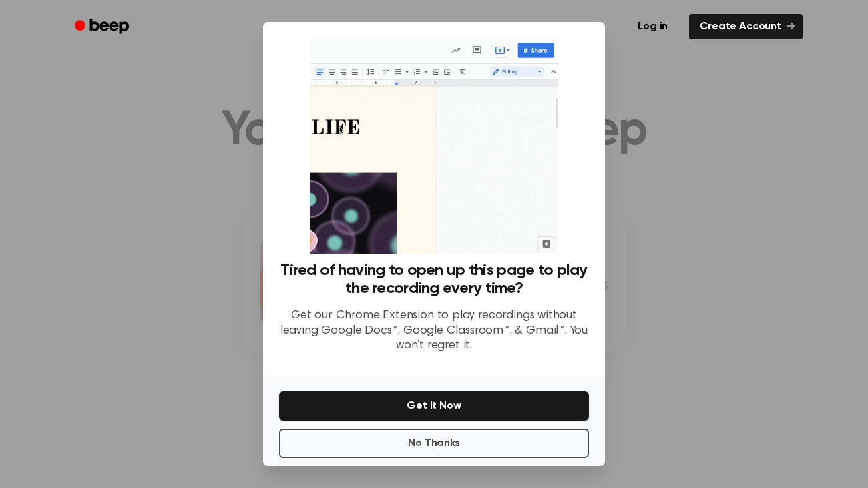 The image size is (868, 488). Describe the element at coordinates (103, 26) in the screenshot. I see `a: Beep` at that location.